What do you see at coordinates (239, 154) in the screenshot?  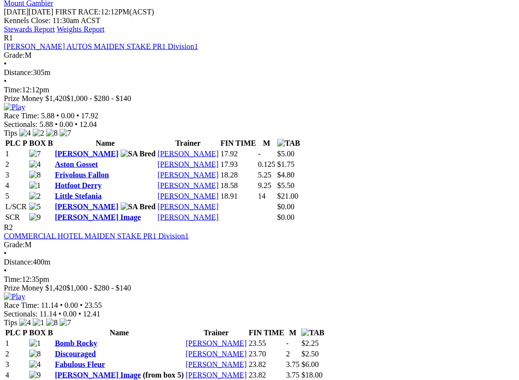 I see `td: 17.92` at bounding box center [239, 154].